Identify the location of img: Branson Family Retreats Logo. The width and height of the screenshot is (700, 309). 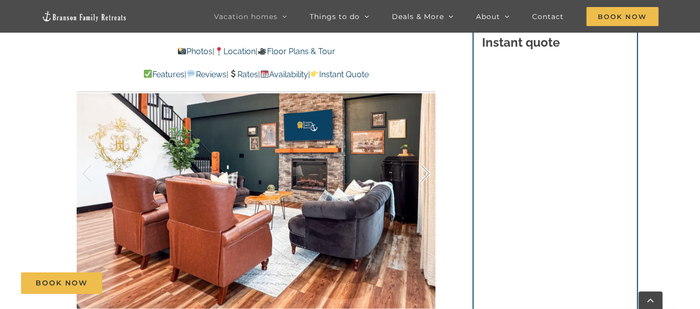
(84, 16).